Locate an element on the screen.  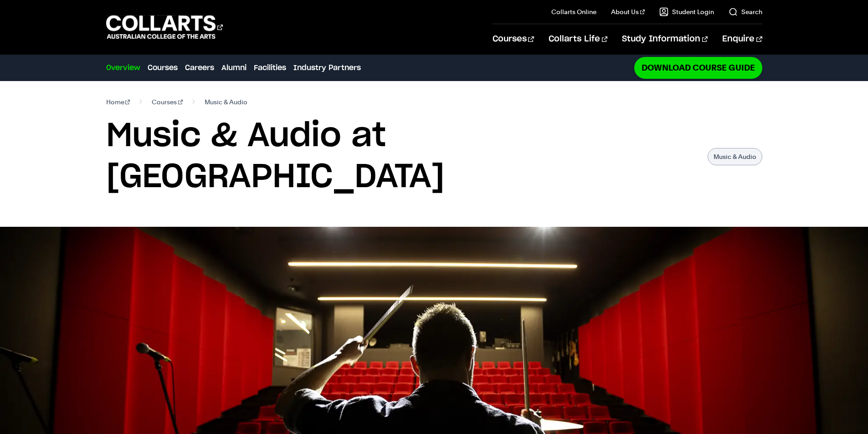
a: Study Information is located at coordinates (665, 39).